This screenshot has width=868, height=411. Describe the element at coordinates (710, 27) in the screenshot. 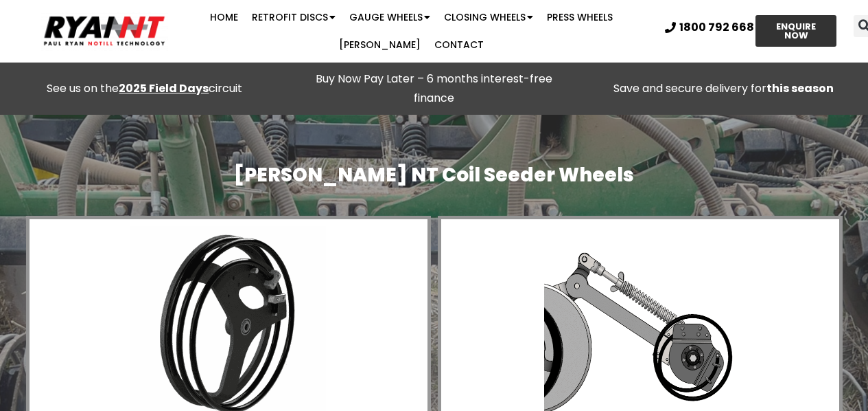

I see `a: 1800 792 668` at that location.